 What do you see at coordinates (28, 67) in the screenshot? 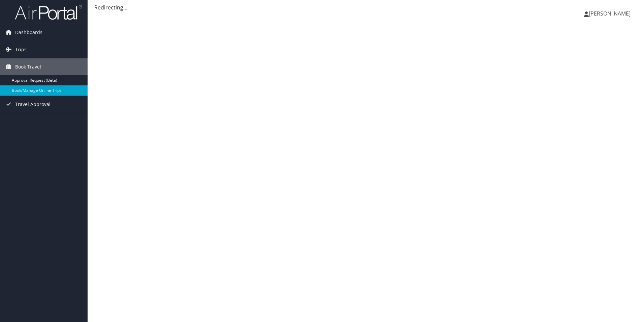
I see `span: Book Travel` at bounding box center [28, 67].